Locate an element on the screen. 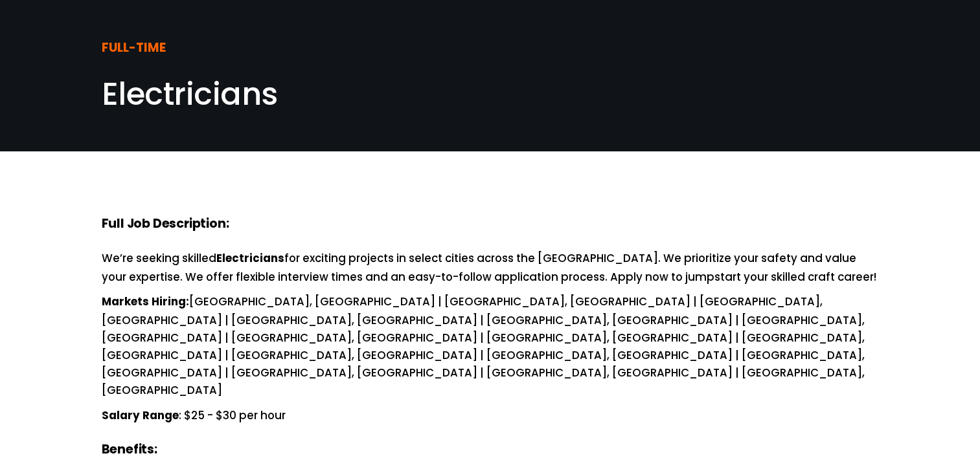  strong: Markets Hiring: is located at coordinates (145, 302).